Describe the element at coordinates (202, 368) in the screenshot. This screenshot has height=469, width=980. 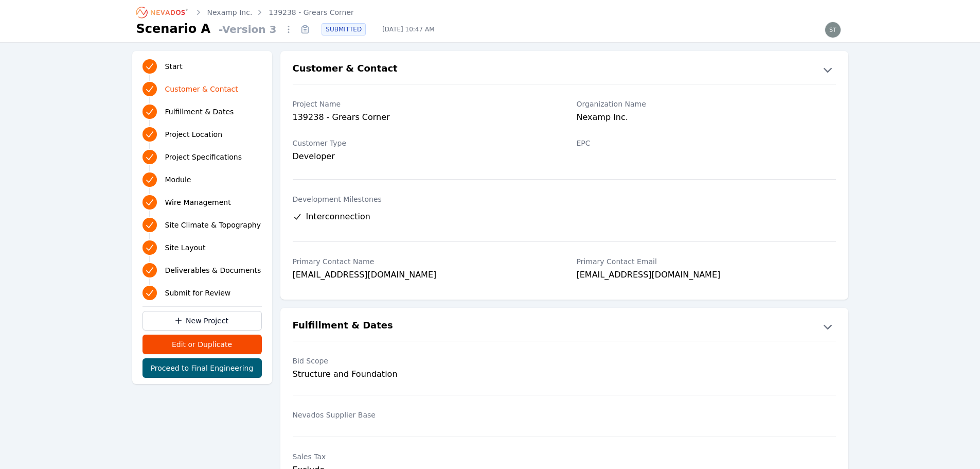
I see `button: Proceed to Final Engineering` at that location.